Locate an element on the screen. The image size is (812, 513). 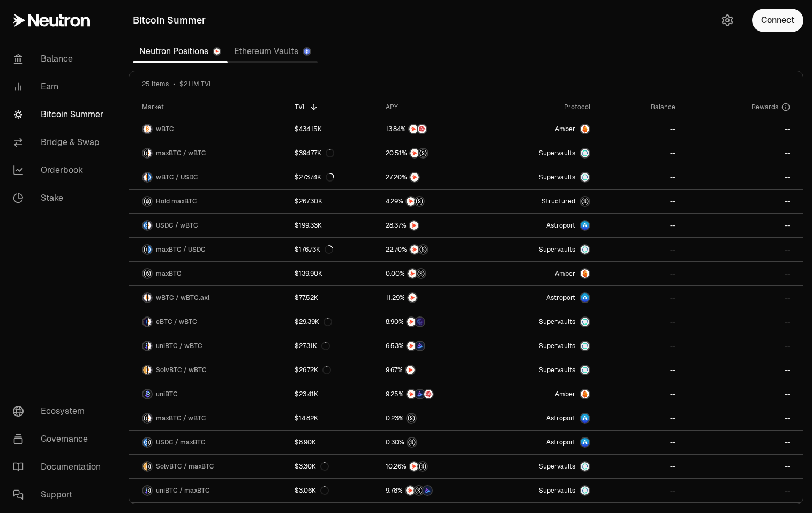
a: USDC LogomaxBTC LogoUSDC / maxBTC is located at coordinates (208, 442).